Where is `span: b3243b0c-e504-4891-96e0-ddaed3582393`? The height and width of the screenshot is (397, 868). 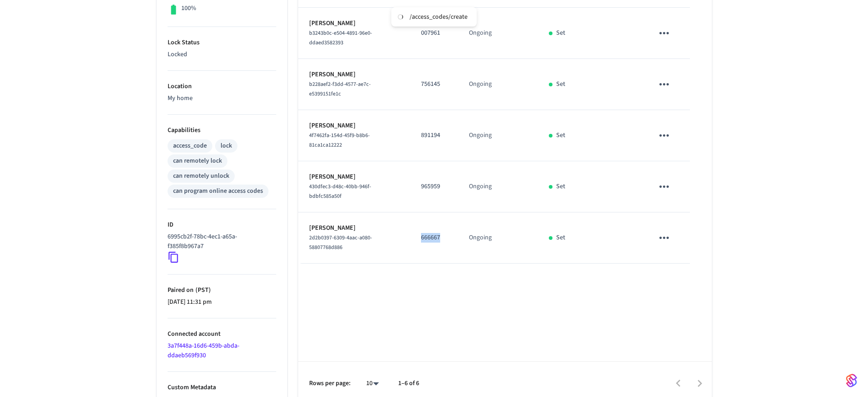
span: b3243b0c-e504-4891-96e0-ddaed3582393 is located at coordinates (341, 38).